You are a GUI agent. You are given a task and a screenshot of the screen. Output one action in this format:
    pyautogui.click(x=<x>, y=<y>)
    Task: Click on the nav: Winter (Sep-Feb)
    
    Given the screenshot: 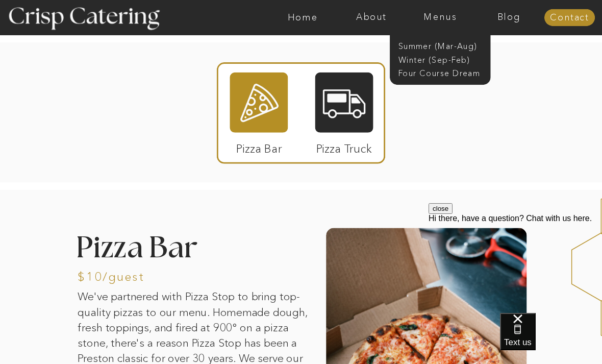 What is the action you would take?
    pyautogui.click(x=439, y=58)
    